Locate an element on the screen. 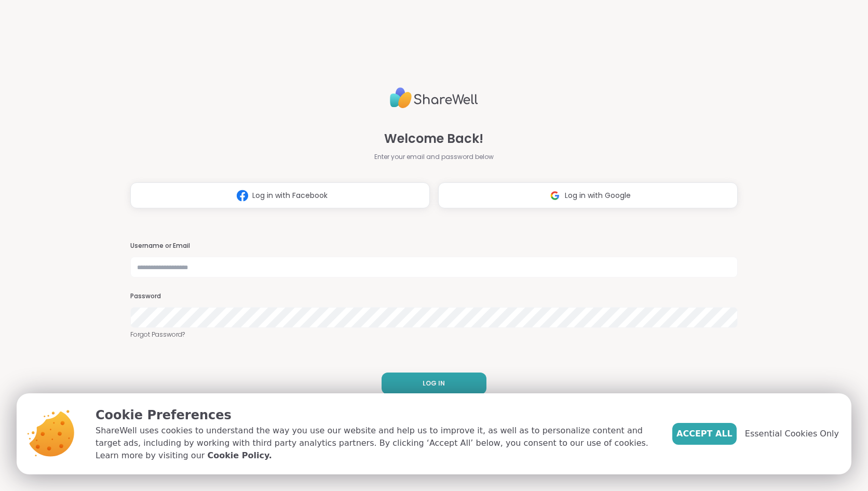 This screenshot has height=491, width=868. span: Welcome Back! is located at coordinates (434, 139).